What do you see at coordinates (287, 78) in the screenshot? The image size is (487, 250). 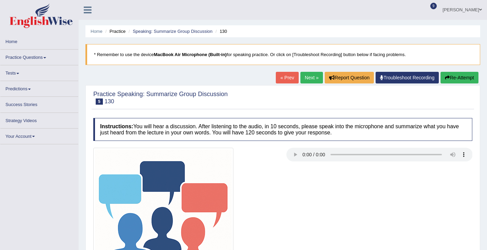 I see `a: « Prev` at bounding box center [287, 78].